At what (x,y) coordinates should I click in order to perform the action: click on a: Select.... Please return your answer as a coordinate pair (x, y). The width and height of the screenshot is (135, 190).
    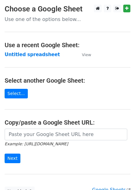
    Looking at the image, I should click on (16, 94).